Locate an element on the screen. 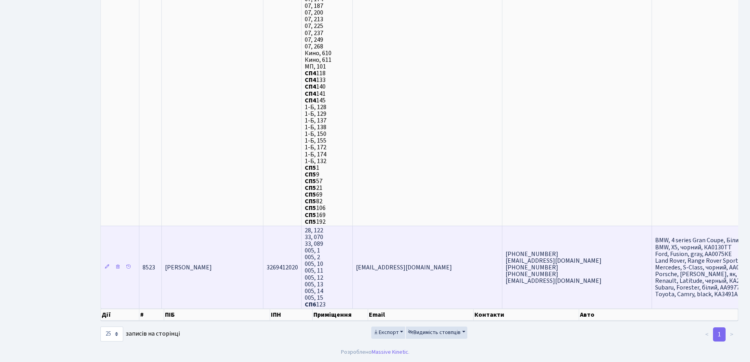 The width and height of the screenshot is (750, 362). span: Експорт is located at coordinates (386, 332).